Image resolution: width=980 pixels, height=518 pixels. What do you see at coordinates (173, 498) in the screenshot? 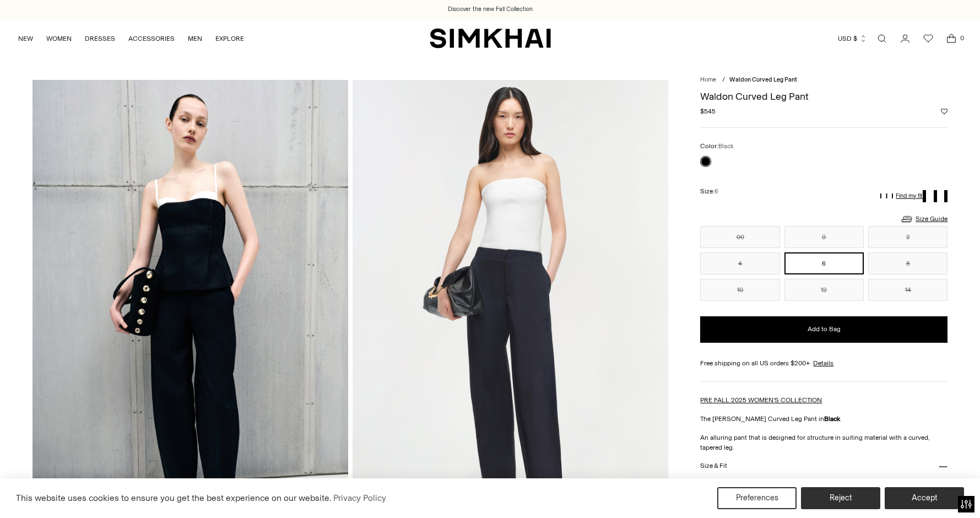
I see `span: This website uses cookies to ensure you get the best experience on our website.` at bounding box center [173, 498].